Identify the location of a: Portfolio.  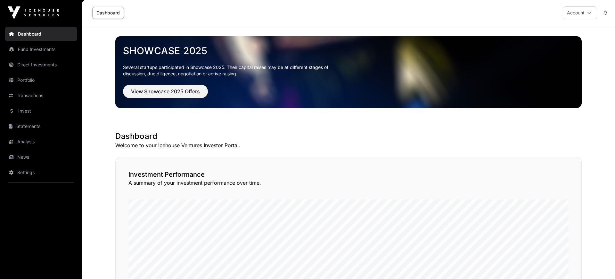
(41, 80).